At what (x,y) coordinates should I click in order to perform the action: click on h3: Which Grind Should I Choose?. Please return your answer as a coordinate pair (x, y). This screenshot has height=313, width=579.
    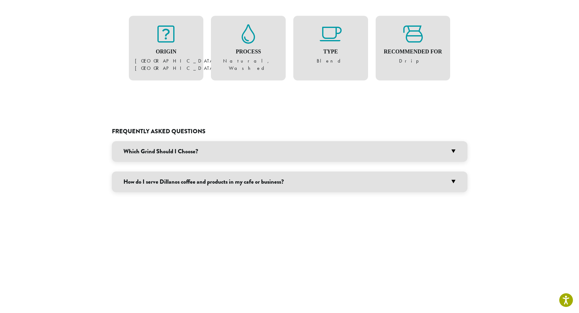
    Looking at the image, I should click on (290, 152).